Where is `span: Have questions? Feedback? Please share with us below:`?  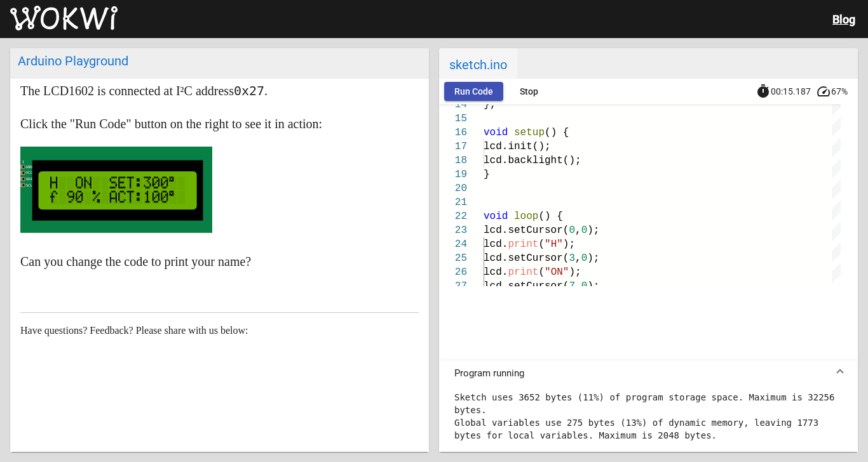
span: Have questions? Feedback? Please share with us below: is located at coordinates (134, 330).